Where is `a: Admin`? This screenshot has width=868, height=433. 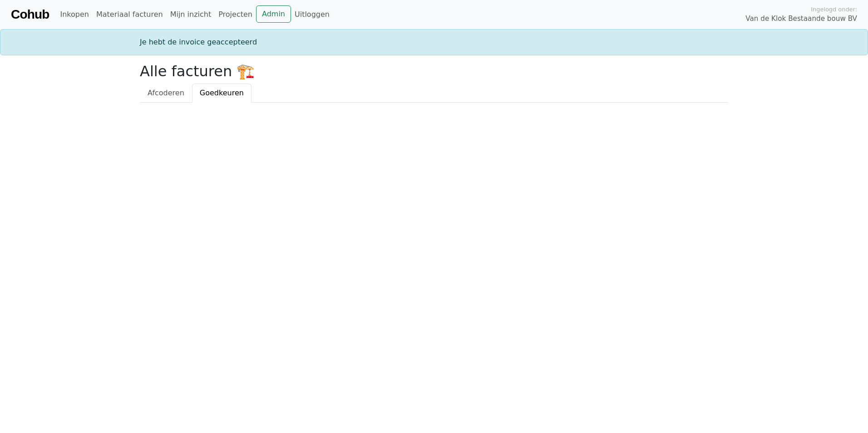
a: Admin is located at coordinates (273, 14).